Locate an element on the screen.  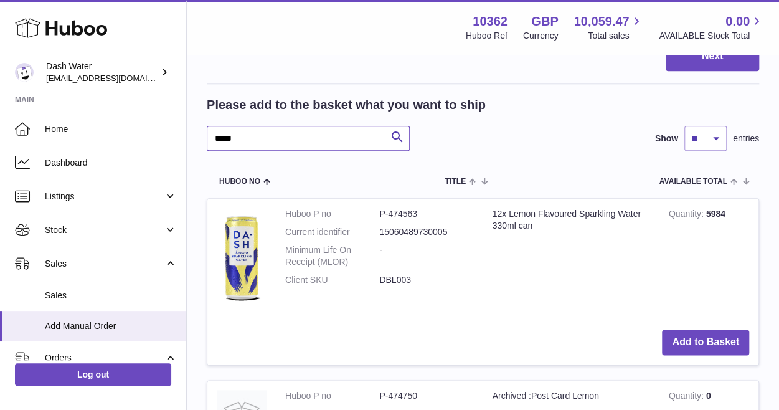
dd: P-474563 is located at coordinates (426, 214).